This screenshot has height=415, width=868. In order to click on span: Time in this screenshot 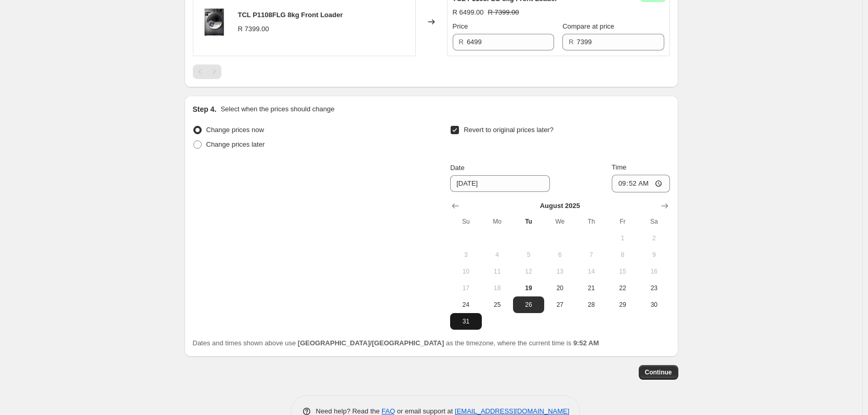, I will do `click(619, 167)`.